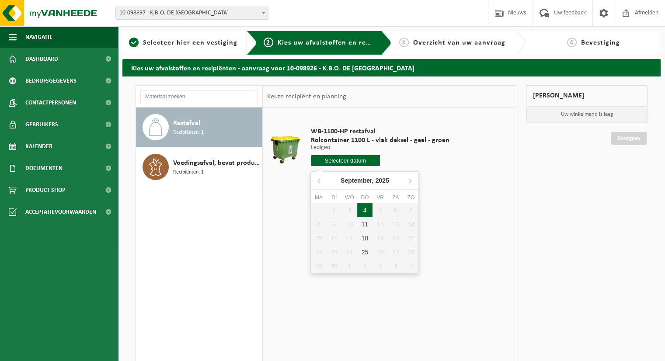 This screenshot has height=361, width=665. What do you see at coordinates (365, 238) in the screenshot?
I see `div: 18` at bounding box center [365, 238].